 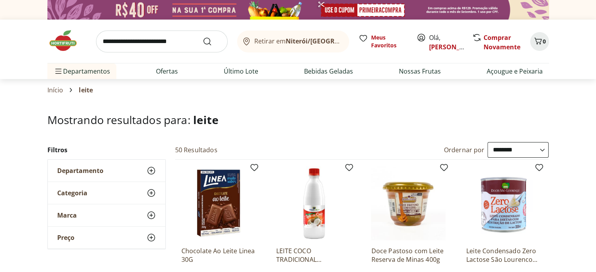 I want to click on h2: 50 Resultados, so click(x=196, y=150).